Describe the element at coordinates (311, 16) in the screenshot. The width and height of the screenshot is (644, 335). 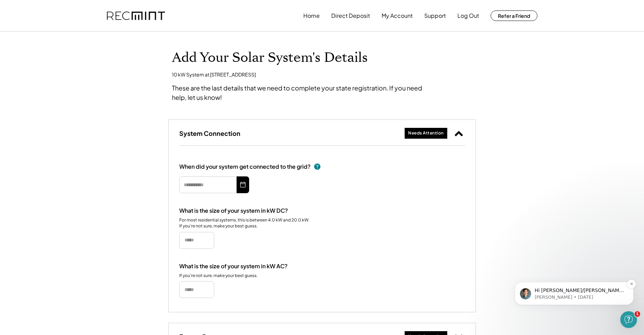
I see `button: Home` at that location.